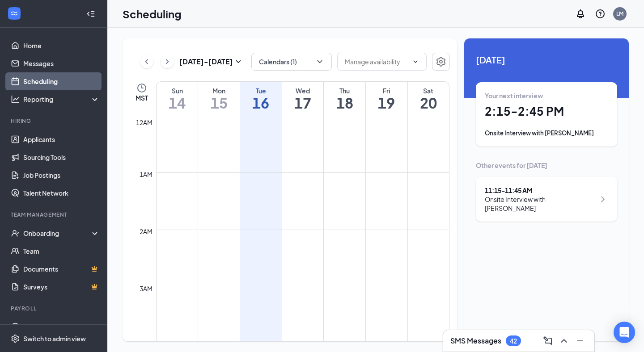 This screenshot has height=352, width=644. I want to click on svg: Minimize, so click(580, 341).